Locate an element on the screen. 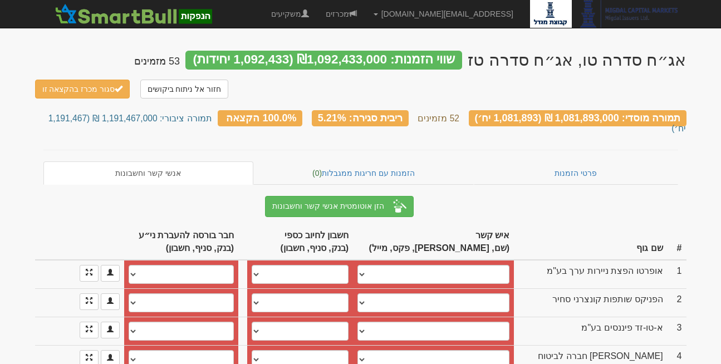 The height and width of the screenshot is (364, 721). div: תמורה מוסדי: 1,081,893,000 ₪ (1,081,893 יח׳) is located at coordinates (577, 118).